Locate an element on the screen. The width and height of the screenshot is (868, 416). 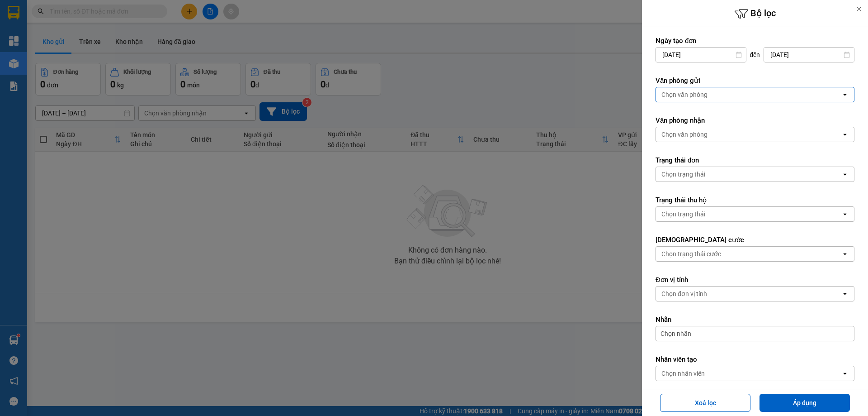
div: HÀ is located at coordinates (142, 34).